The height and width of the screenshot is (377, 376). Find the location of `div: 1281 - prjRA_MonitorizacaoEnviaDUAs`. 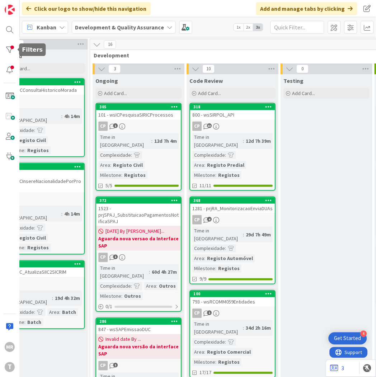

div: 1281 - prjRA_MonitorizacaoEnviaDUAs is located at coordinates (233, 208).